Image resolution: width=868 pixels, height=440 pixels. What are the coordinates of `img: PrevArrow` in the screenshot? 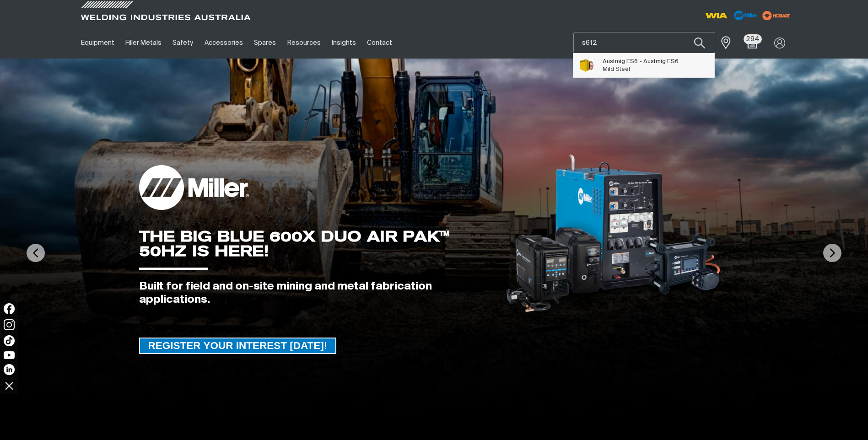 It's located at (36, 253).